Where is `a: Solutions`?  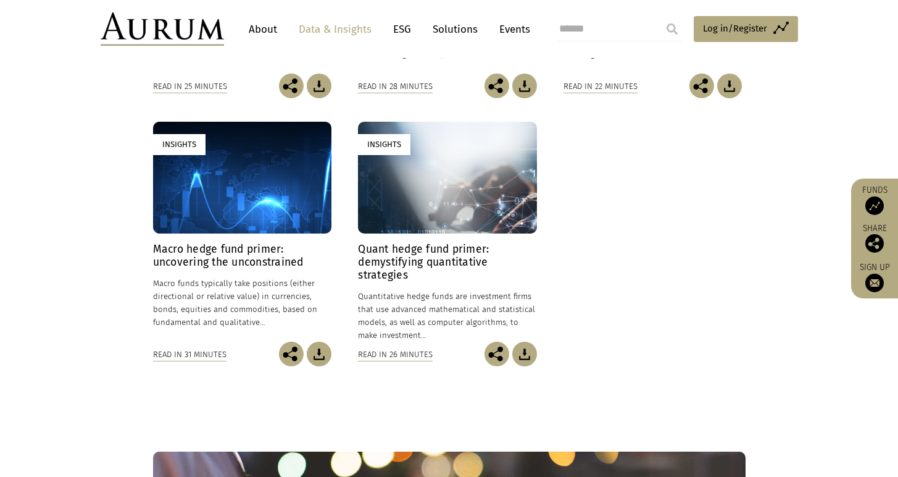 a: Solutions is located at coordinates (455, 29).